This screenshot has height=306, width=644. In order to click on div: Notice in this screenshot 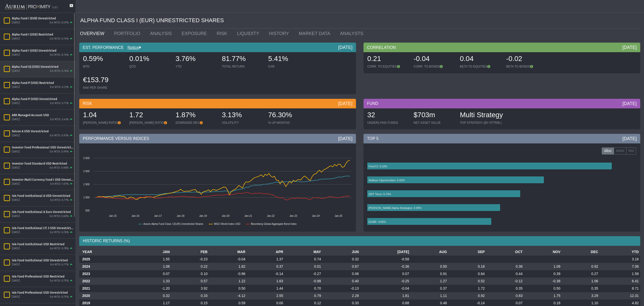, I will do `click(132, 48)`.